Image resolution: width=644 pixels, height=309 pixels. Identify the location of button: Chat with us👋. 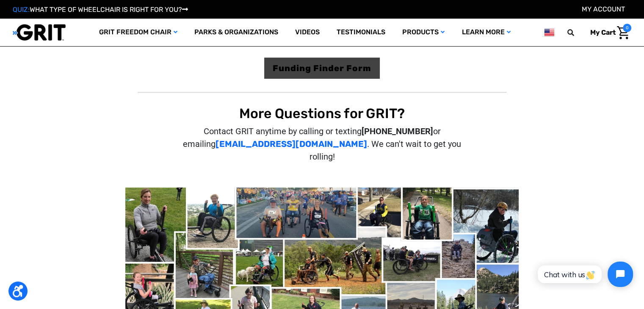
(41, 20).